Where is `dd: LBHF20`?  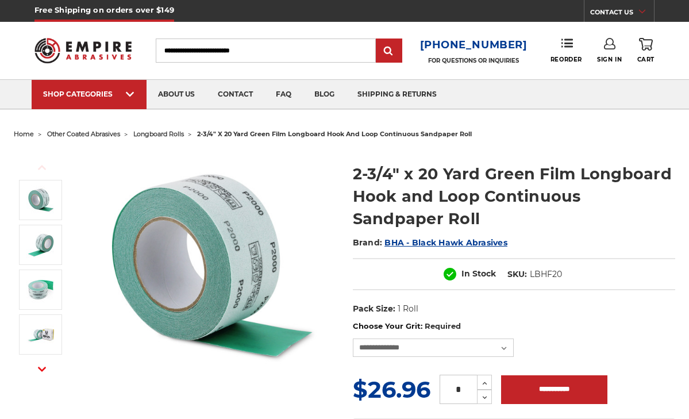
dd: LBHF20 is located at coordinates (546, 274).